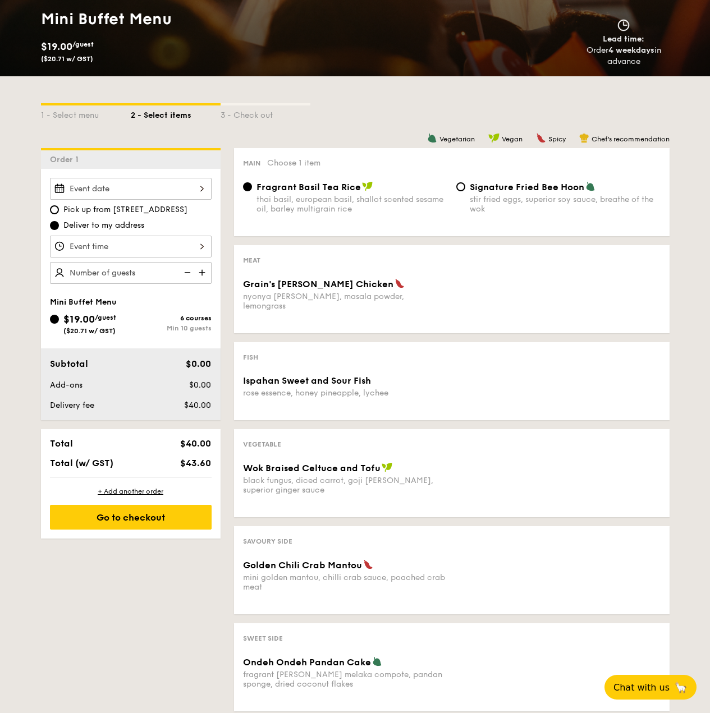 This screenshot has height=713, width=710. What do you see at coordinates (171, 328) in the screenshot?
I see `div: Min 10 guests` at bounding box center [171, 328].